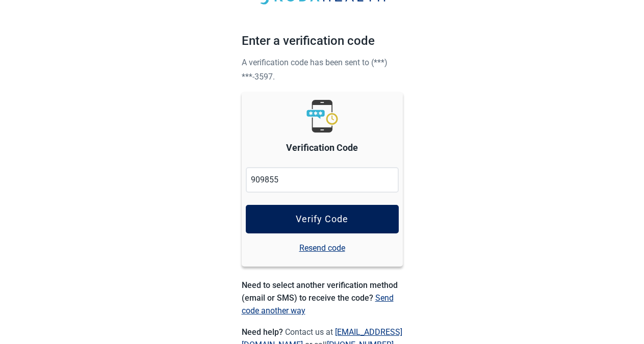  I want to click on span: Need to select another verification method (email or SMS) to receive the code?, so click(320, 292).